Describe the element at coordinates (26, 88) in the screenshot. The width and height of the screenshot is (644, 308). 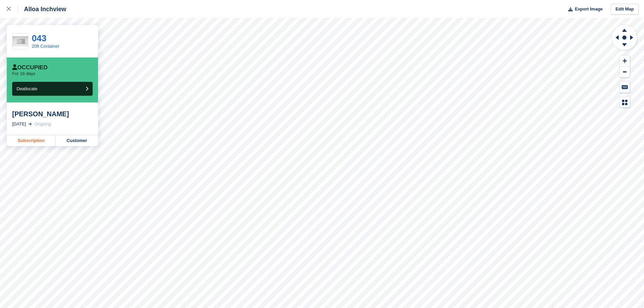
I see `span: Deallocate` at that location.